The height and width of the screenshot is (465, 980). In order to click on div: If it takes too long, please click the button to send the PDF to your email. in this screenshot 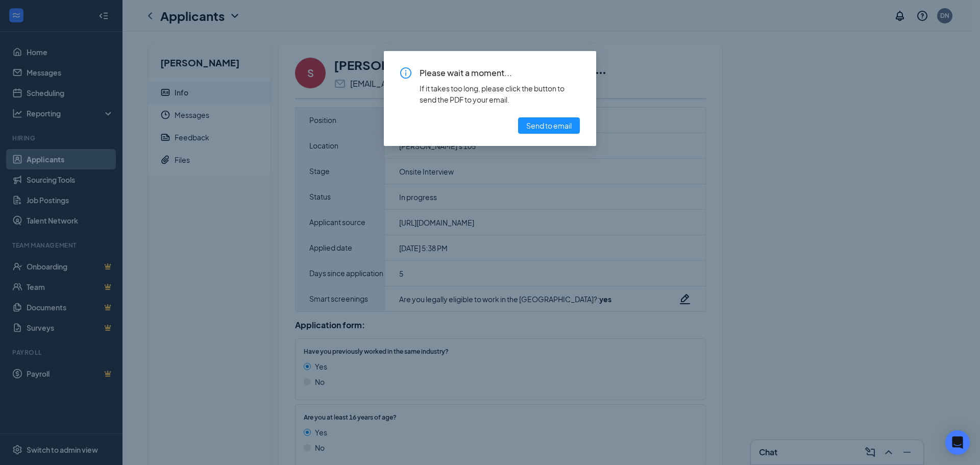, I will do `click(499, 94)`.